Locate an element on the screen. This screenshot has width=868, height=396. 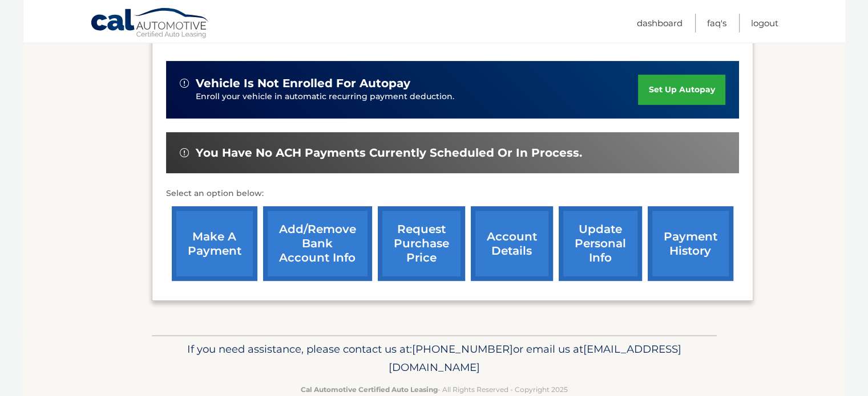
a: FAQ's is located at coordinates (717, 23).